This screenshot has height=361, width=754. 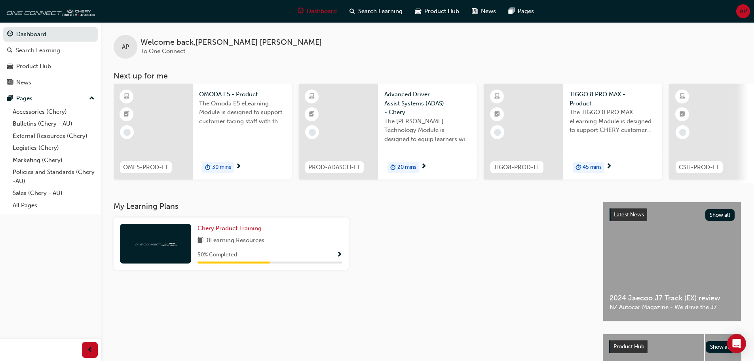 What do you see at coordinates (437, 11) in the screenshot?
I see `a: car-iconProduct Hub` at bounding box center [437, 11].